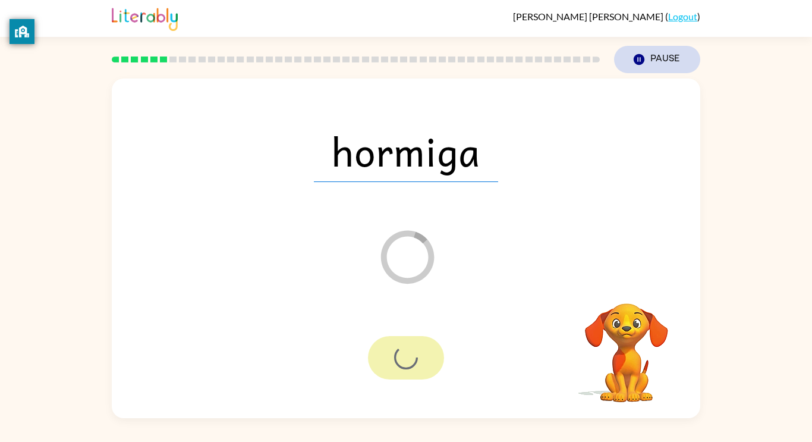 This screenshot has width=812, height=442. Describe the element at coordinates (627, 344) in the screenshot. I see `video: Your browser must support playing .mp4 files to use Literably. Please try using another browser.` at that location.